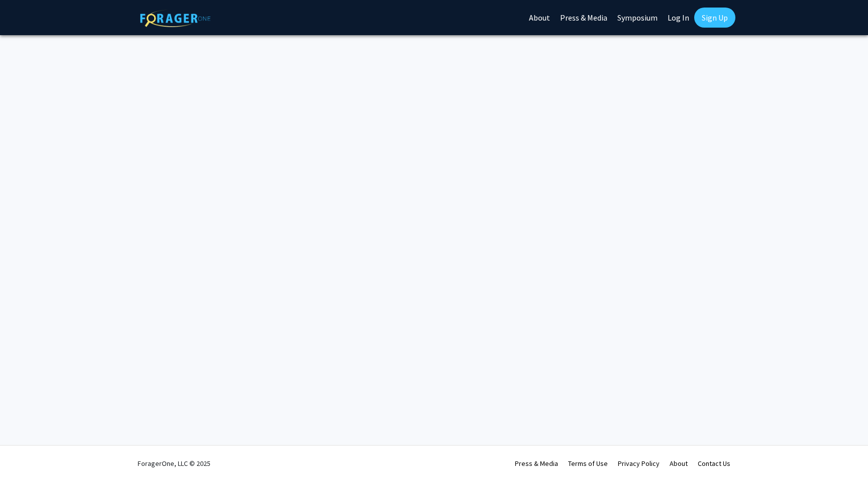 The image size is (868, 481). I want to click on div: ForagerOne, LLC © 2025, so click(174, 463).